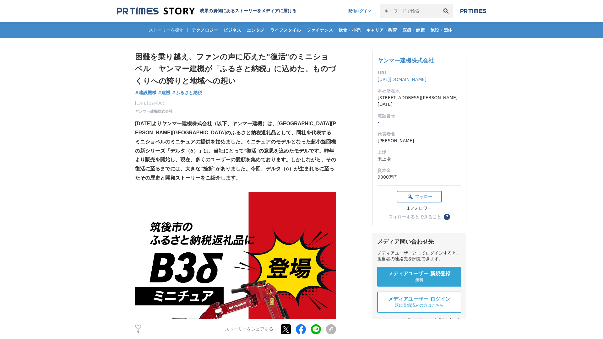 The width and height of the screenshot is (603, 339). I want to click on div: 1フォロワー, so click(419, 208).